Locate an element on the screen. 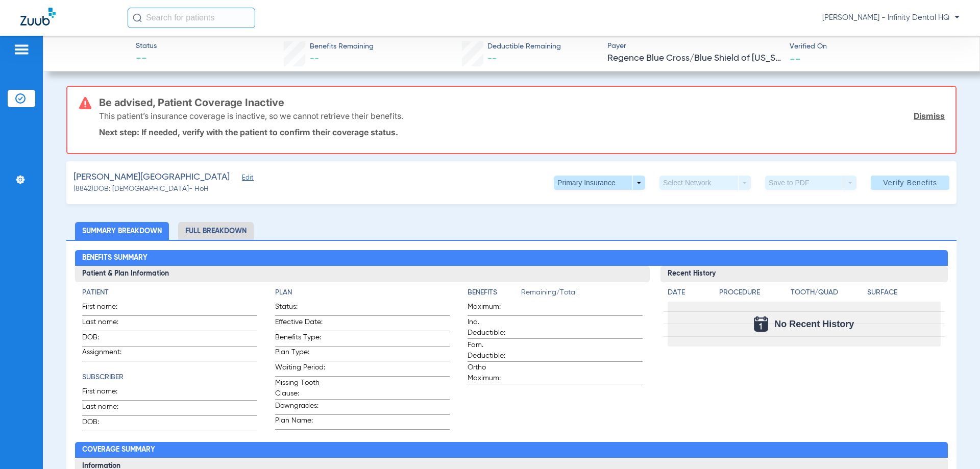 This screenshot has height=469, width=980. p: Next step: If needed, verify with the patient to confirm their coverage status. is located at coordinates (522, 132).